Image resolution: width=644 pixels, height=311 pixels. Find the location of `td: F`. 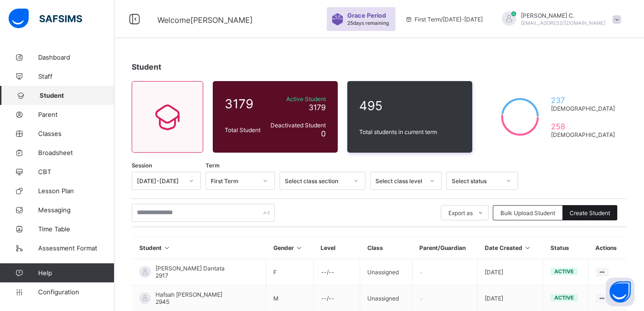

td: F is located at coordinates (290, 272).